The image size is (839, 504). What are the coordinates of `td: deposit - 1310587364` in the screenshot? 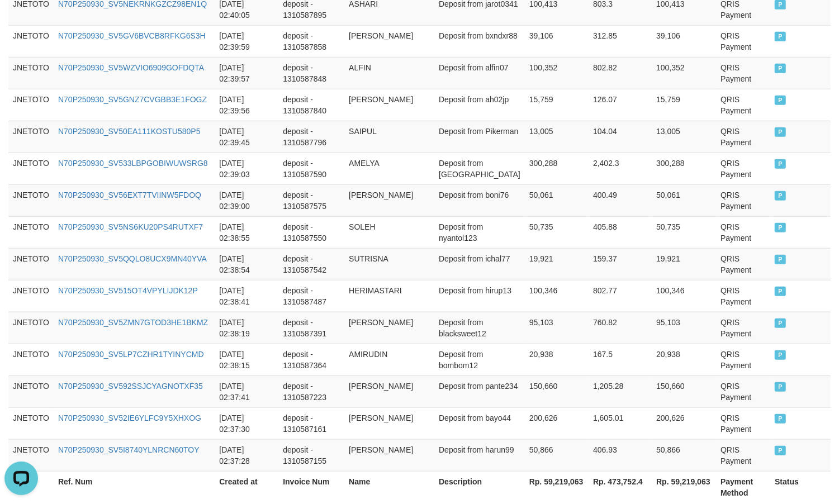 It's located at (311, 359).